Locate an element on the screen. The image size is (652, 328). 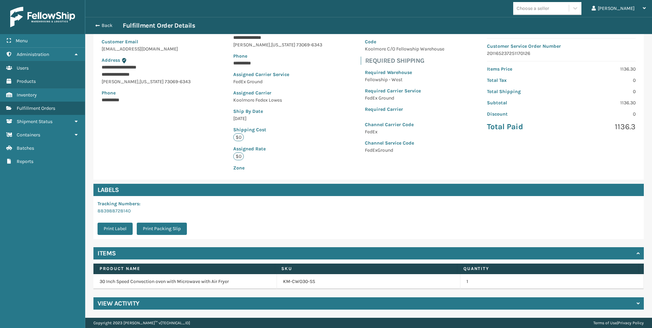
span: Address is located at coordinates (111, 60).